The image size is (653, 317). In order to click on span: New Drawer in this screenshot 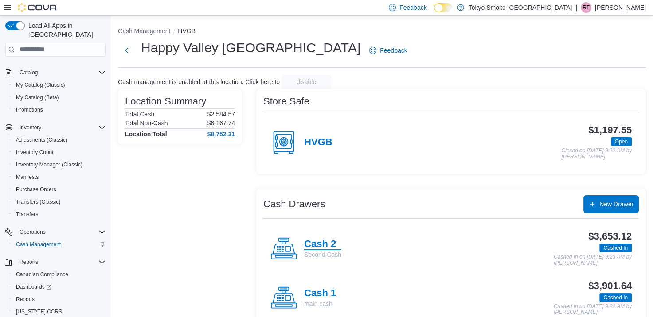, I will do `click(616, 204)`.